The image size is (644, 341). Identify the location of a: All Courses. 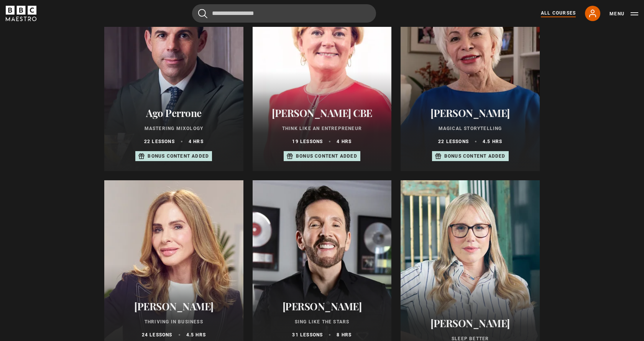
(558, 13).